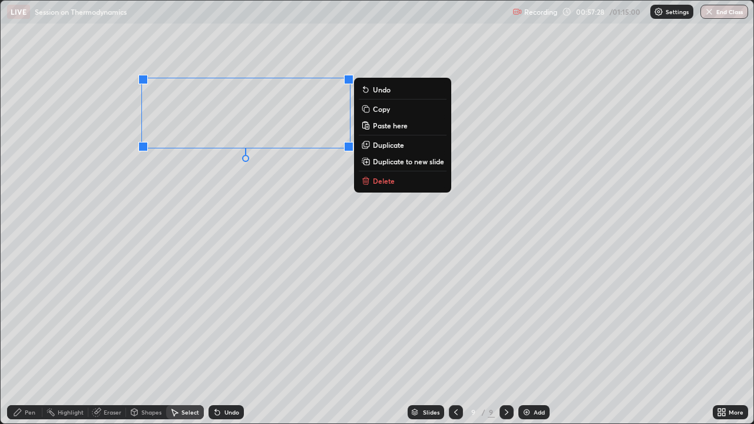 Image resolution: width=754 pixels, height=424 pixels. I want to click on p: Paste here, so click(390, 125).